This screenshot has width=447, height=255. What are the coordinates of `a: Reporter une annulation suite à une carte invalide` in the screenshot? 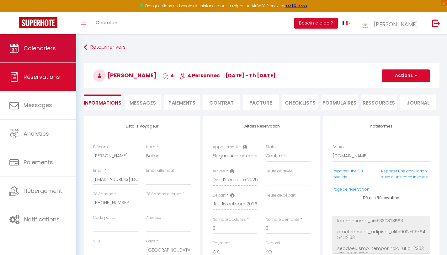 It's located at (404, 174).